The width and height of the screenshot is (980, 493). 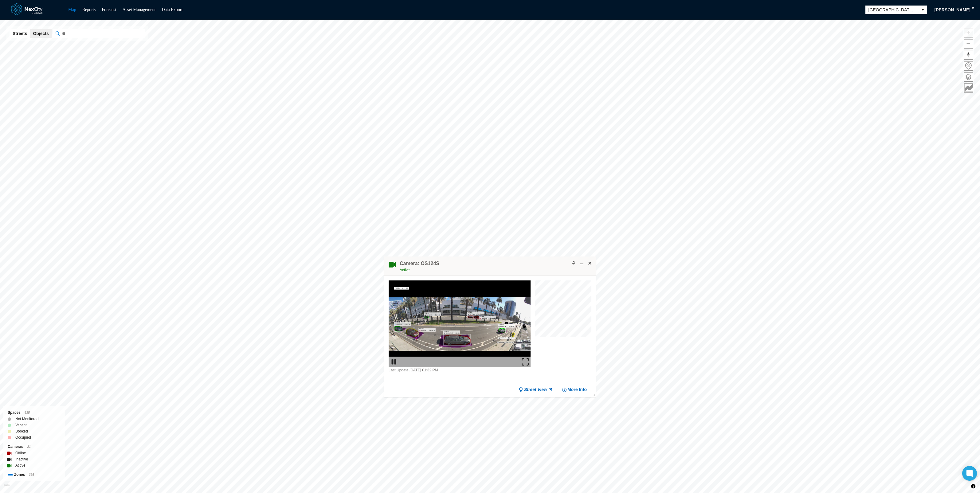 I want to click on span: More Info, so click(x=577, y=390).